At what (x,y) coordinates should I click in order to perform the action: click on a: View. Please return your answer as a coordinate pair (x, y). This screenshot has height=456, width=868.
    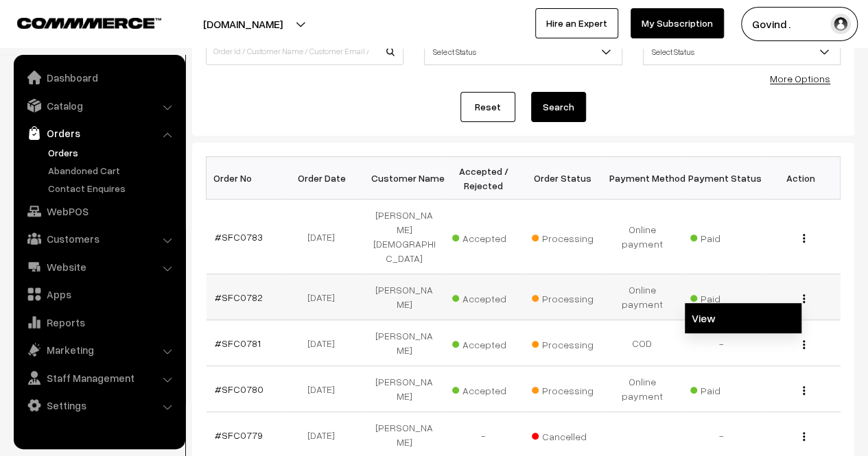
    Looking at the image, I should click on (743, 318).